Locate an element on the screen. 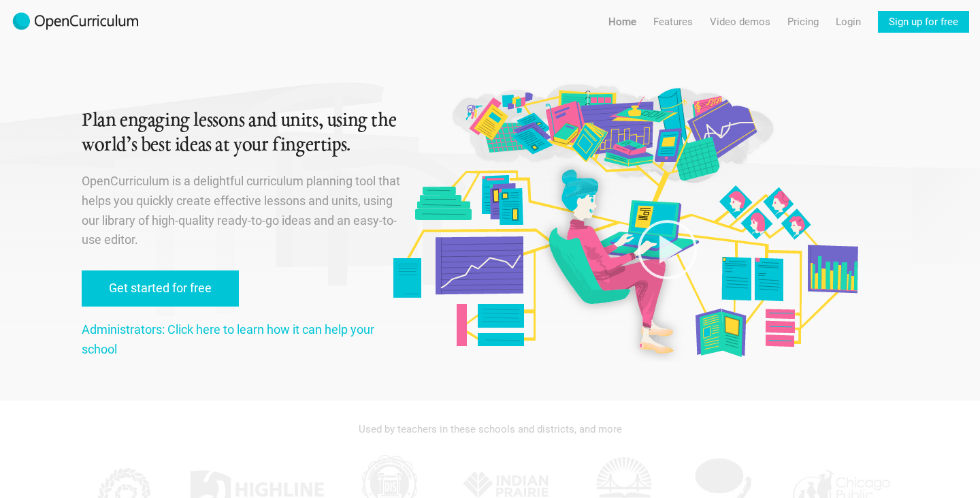  img: Original illustration by Malisa Suchanya, Oakland, CA (malisasuchanya.com) is located at coordinates (625, 222).